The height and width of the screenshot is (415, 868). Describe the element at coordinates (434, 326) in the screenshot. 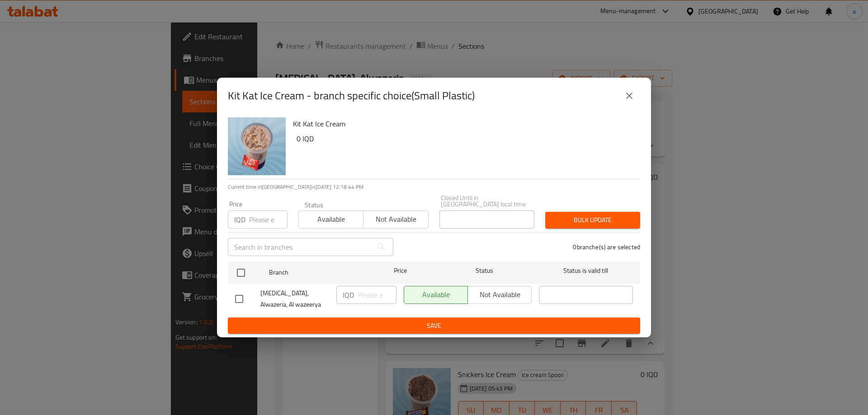

I see `button: Save` at that location.